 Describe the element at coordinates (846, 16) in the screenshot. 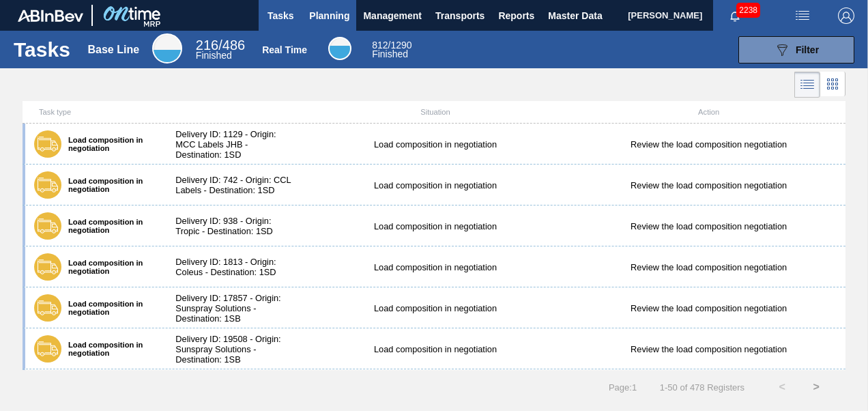

I see `img: Logout` at that location.